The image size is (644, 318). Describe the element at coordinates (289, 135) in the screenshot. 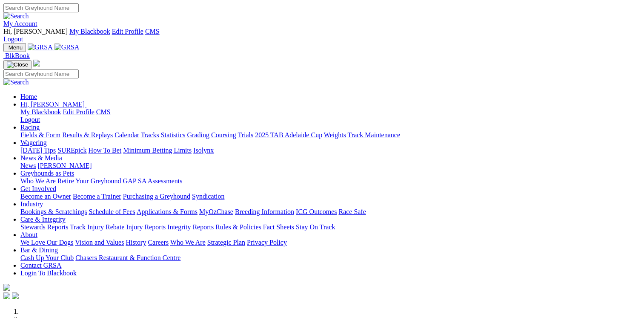

I see `a: 2025 TAB Adelaide Cup` at that location.